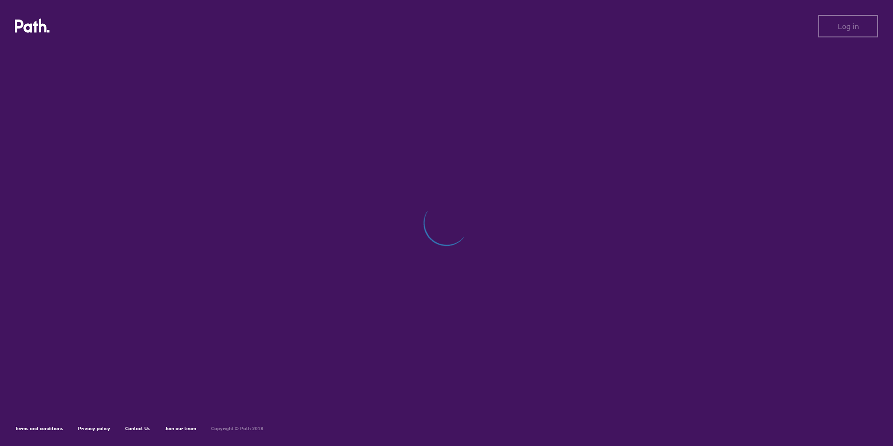  What do you see at coordinates (94, 428) in the screenshot?
I see `a: Privacy policy` at bounding box center [94, 428].